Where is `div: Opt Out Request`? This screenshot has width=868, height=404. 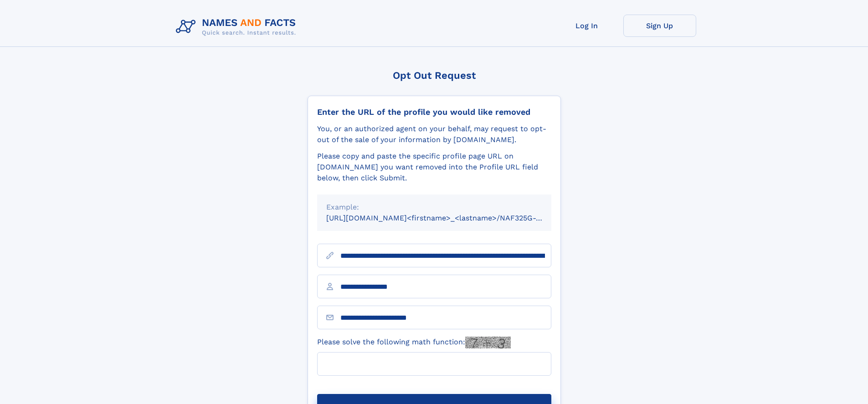 div: Opt Out Request is located at coordinates (434, 76).